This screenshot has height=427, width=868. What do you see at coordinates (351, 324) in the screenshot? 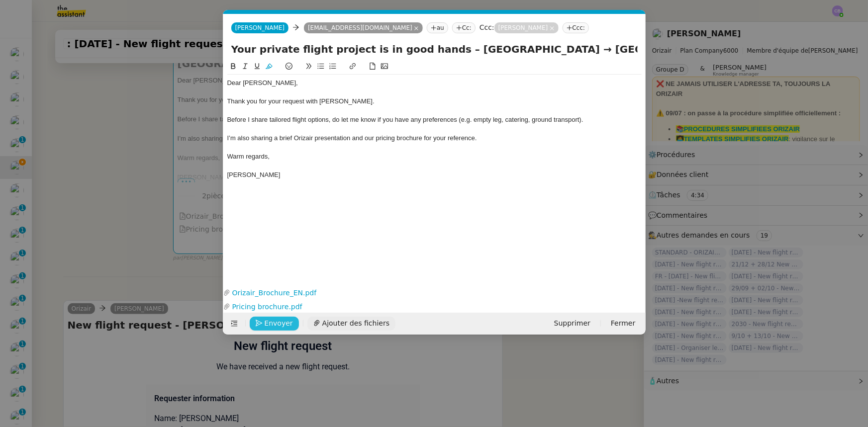
I see `button: Ajouter des fichiers` at bounding box center [351, 324].